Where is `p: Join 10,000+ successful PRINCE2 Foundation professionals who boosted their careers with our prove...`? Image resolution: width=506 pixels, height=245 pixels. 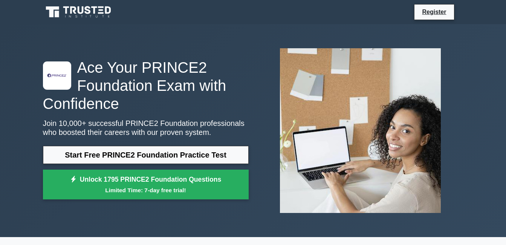
p: Join 10,000+ successful PRINCE2 Foundation professionals who boosted their careers with our prove... is located at coordinates (146, 128).